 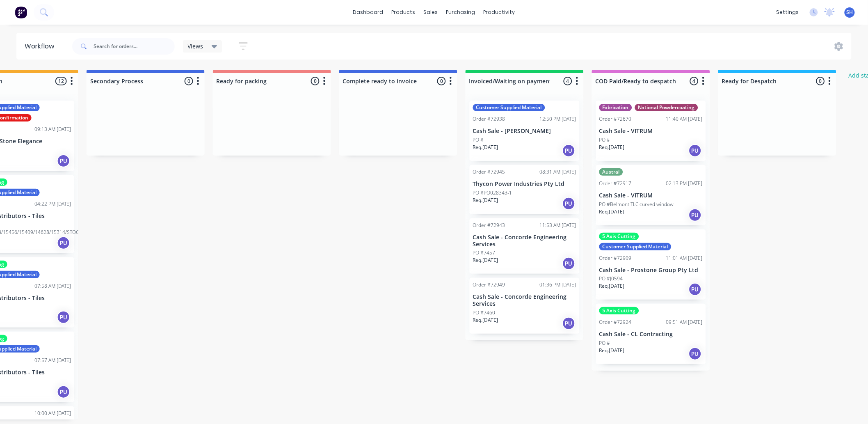 What do you see at coordinates (134, 47) in the screenshot?
I see `input: Search for orders...` at bounding box center [134, 47].